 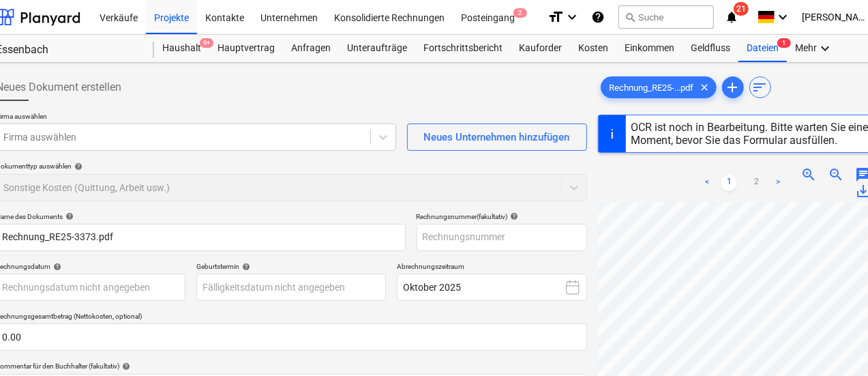 I want to click on button: Suche, so click(x=666, y=17).